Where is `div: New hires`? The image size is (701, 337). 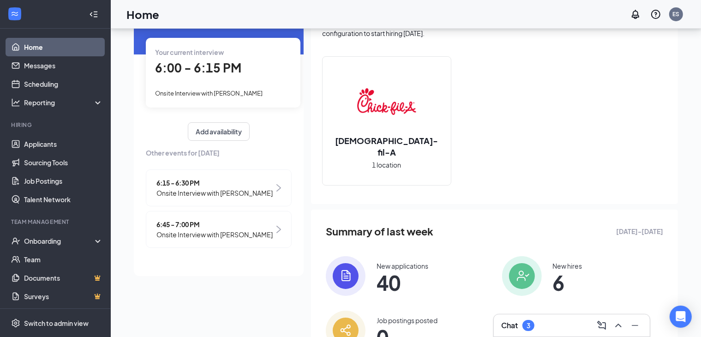 div: New hires is located at coordinates (568, 266).